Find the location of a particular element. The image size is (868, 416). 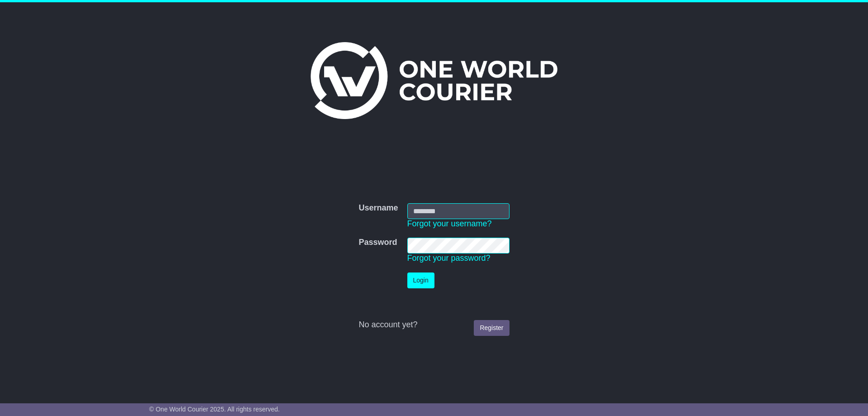

label: Password is located at coordinates (378, 242).